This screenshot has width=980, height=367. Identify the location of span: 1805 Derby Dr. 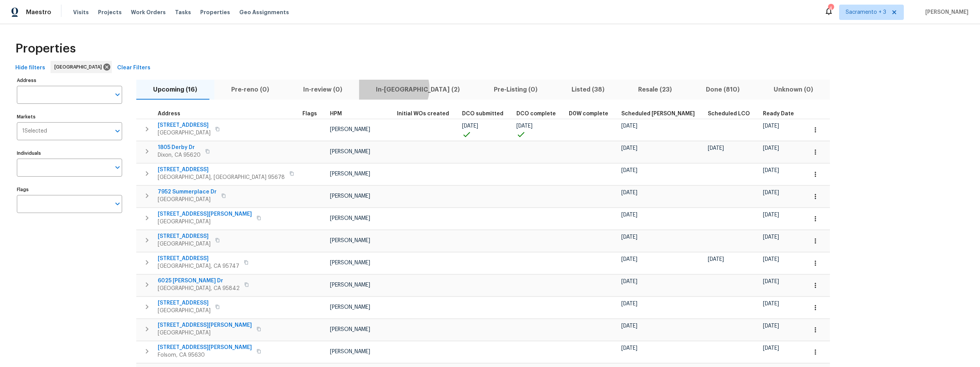
(179, 148).